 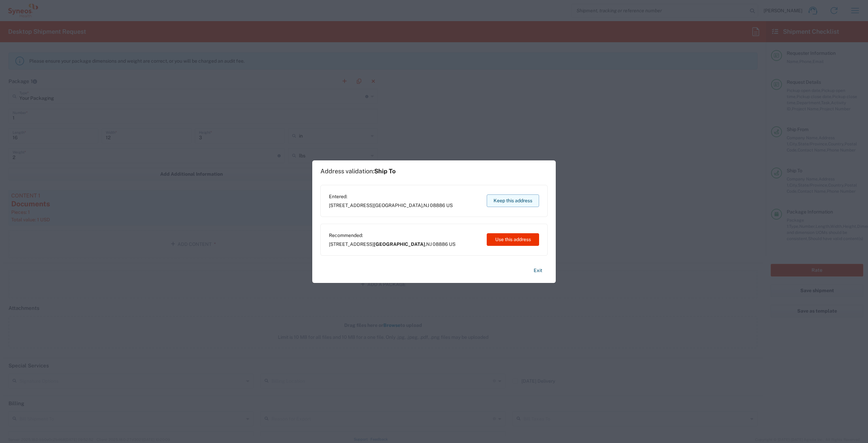 What do you see at coordinates (538, 270) in the screenshot?
I see `button: Exit` at bounding box center [538, 270].